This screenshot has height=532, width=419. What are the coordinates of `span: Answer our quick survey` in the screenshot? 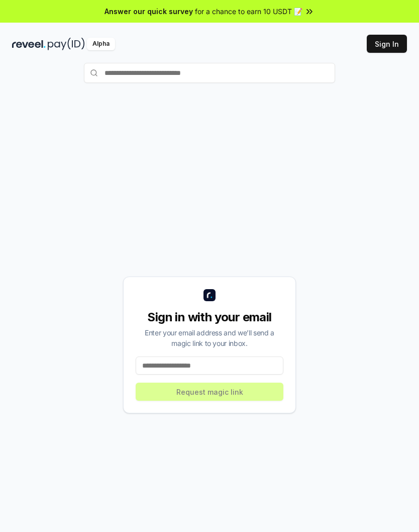 It's located at (149, 11).